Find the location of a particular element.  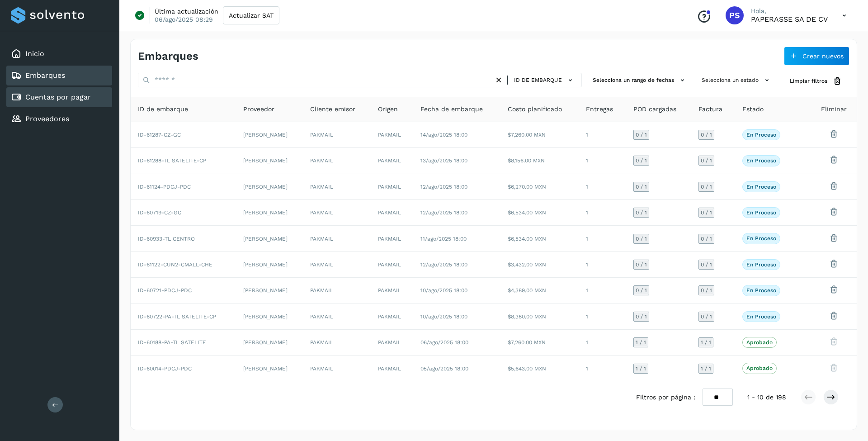

span: Crear nuevos is located at coordinates (823, 56).